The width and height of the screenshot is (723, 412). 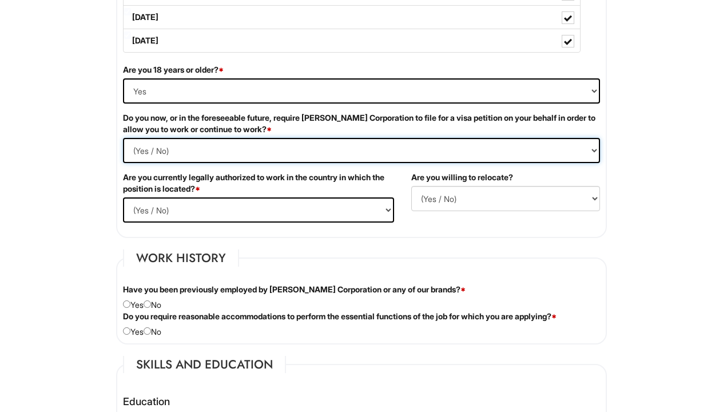 What do you see at coordinates (340, 316) in the screenshot?
I see `label: Do you require reasonable accommodations to perform the essential functions of the job for which ...` at bounding box center [340, 316].